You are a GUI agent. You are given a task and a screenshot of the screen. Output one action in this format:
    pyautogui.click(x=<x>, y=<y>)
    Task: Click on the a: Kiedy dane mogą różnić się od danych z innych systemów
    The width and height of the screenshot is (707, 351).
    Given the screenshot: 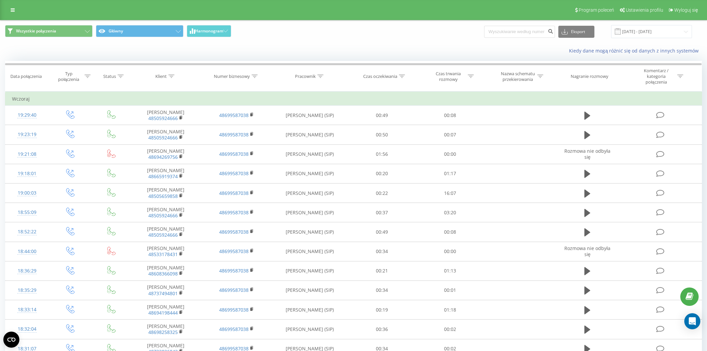 What is the action you would take?
    pyautogui.click(x=635, y=50)
    